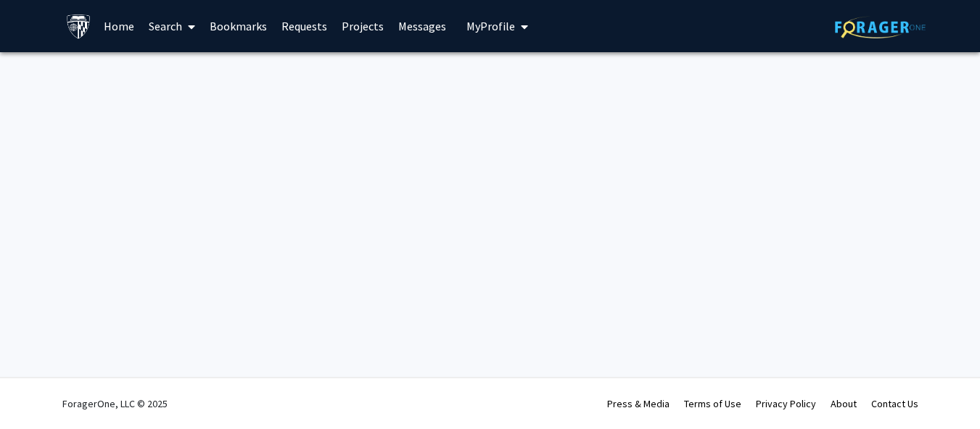 The image size is (980, 429). What do you see at coordinates (114, 403) in the screenshot?
I see `div: ForagerOne, LLC © 2025` at bounding box center [114, 403].